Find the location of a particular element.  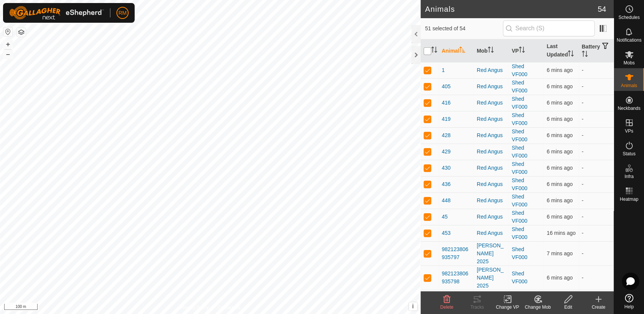

span: Status is located at coordinates (629, 154).